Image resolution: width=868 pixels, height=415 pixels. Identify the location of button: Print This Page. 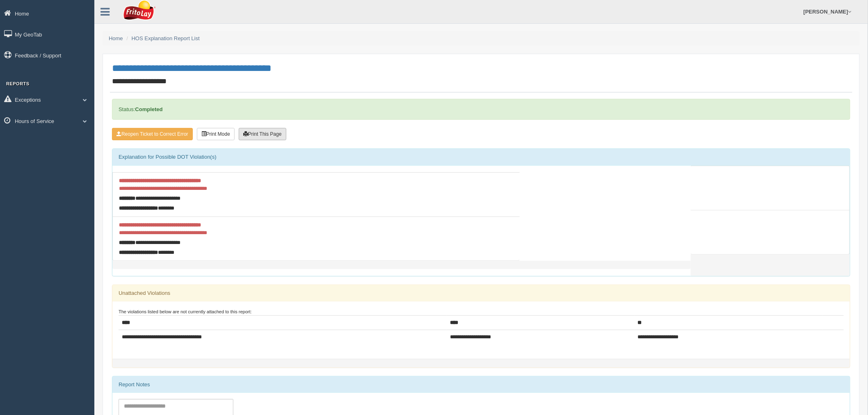
(262, 134).